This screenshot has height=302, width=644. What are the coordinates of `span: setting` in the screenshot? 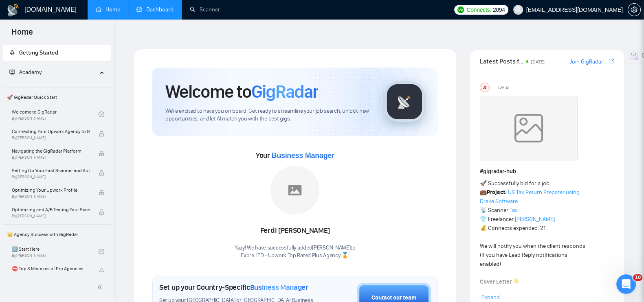 It's located at (634, 10).